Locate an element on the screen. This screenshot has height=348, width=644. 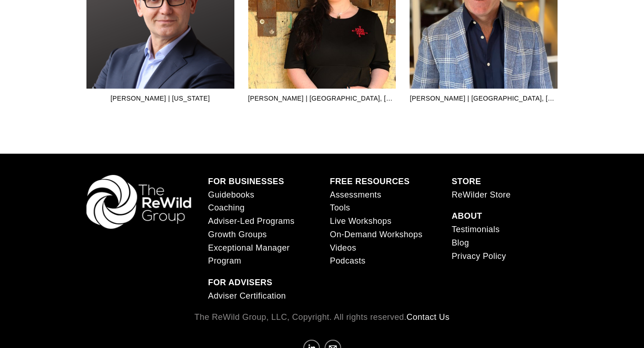
a: Assessments is located at coordinates (355, 195).